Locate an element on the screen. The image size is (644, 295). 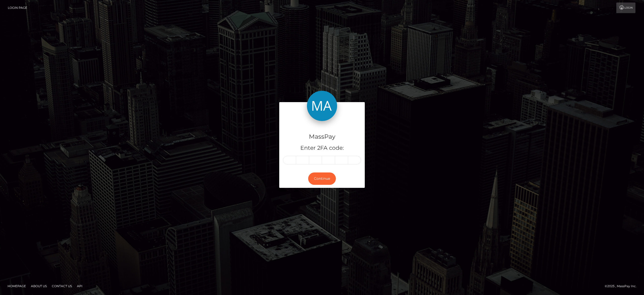
a: Login is located at coordinates (626, 8).